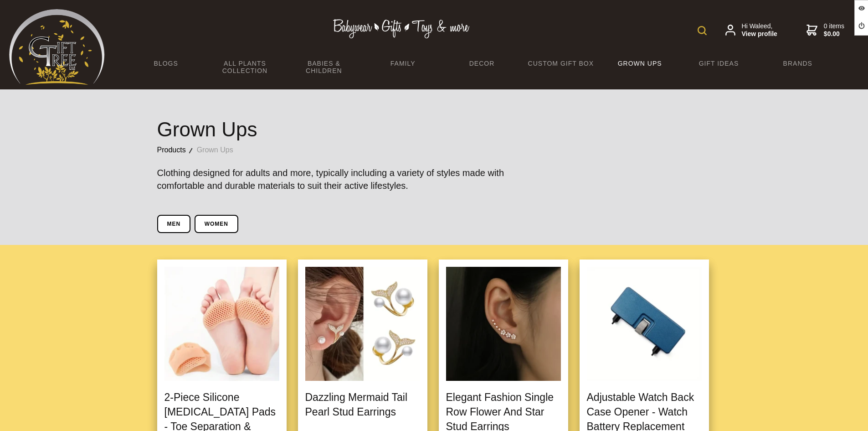 The height and width of the screenshot is (431, 868). Describe the element at coordinates (166, 64) in the screenshot. I see `a: BLOGS` at that location.